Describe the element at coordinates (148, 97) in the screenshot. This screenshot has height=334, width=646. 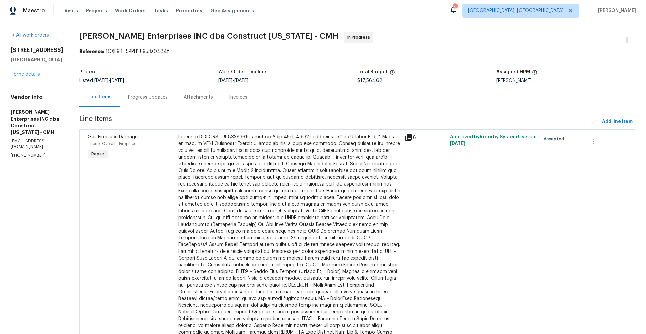
I see `div: Progress Updates` at that location.